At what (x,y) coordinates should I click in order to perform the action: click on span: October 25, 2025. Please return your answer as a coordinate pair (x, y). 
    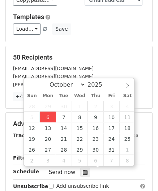
    Looking at the image, I should click on (127, 138).